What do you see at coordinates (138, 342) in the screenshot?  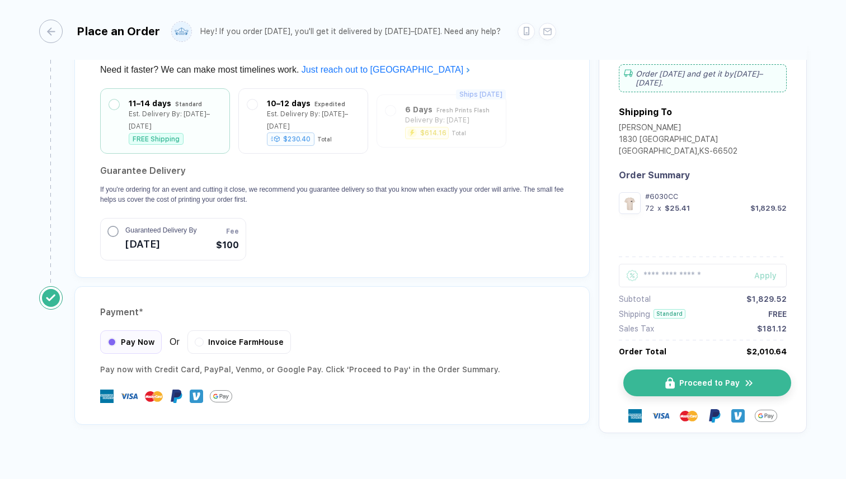 I see `span: Pay Now` at bounding box center [138, 342].